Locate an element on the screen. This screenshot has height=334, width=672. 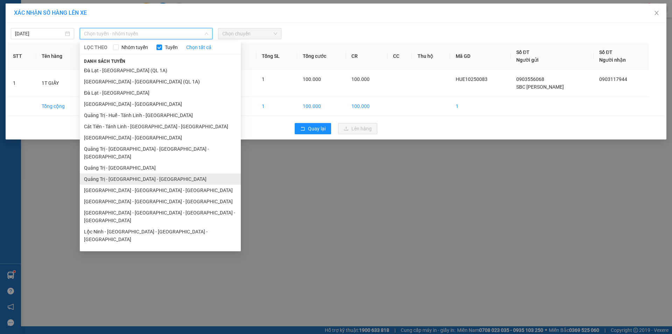
span: Quay lại is located at coordinates (317, 128).